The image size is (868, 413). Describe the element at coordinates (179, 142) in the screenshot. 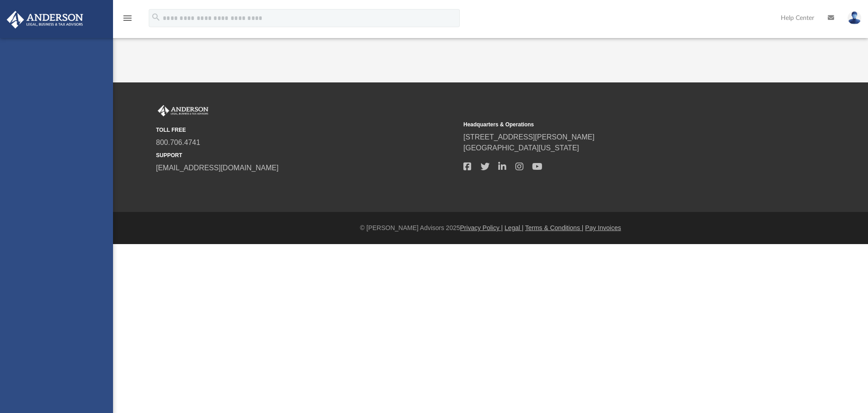

I see `a: 800.706.4741` at that location.